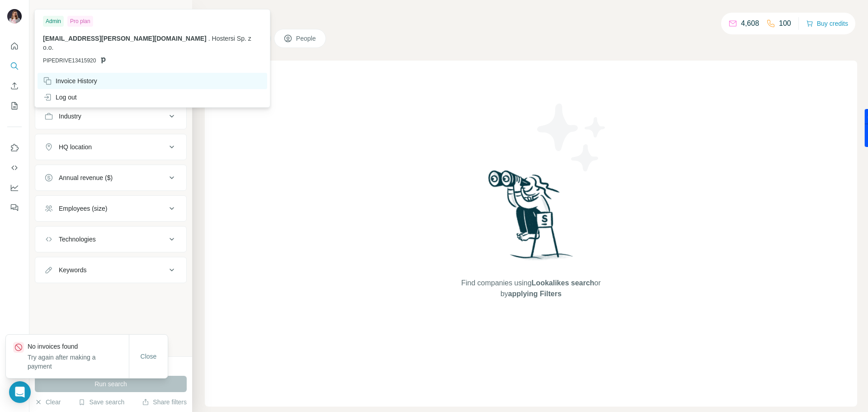 The width and height of the screenshot is (868, 412). I want to click on div: Industry, so click(70, 116).